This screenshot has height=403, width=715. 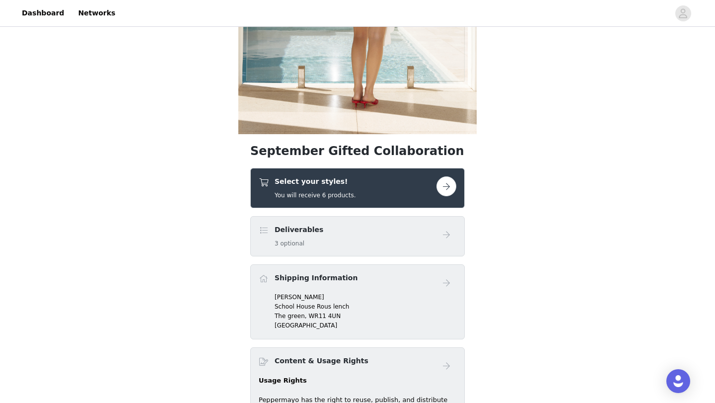 What do you see at coordinates (678, 381) in the screenshot?
I see `div: Open Intercom Messenger` at bounding box center [678, 381].